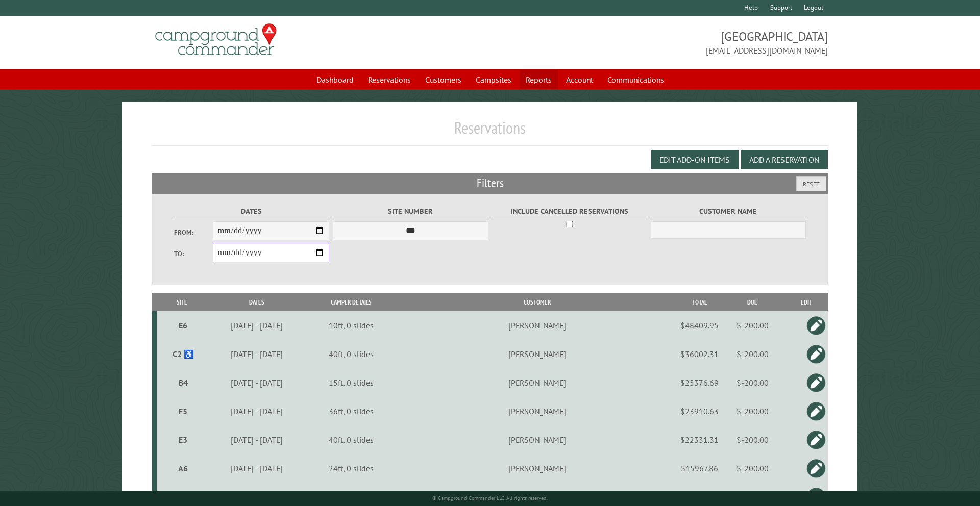 This screenshot has height=506, width=980. I want to click on button: Reset, so click(811, 184).